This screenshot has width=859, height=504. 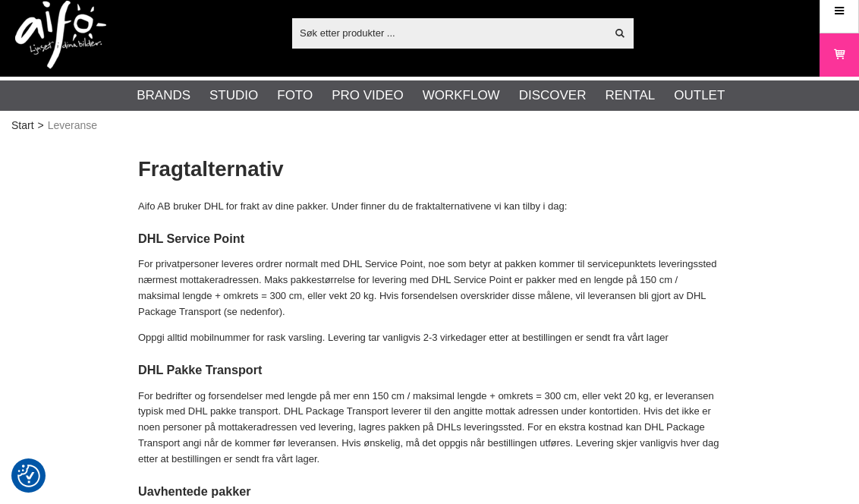 What do you see at coordinates (23, 125) in the screenshot?
I see `a: Start` at bounding box center [23, 125].